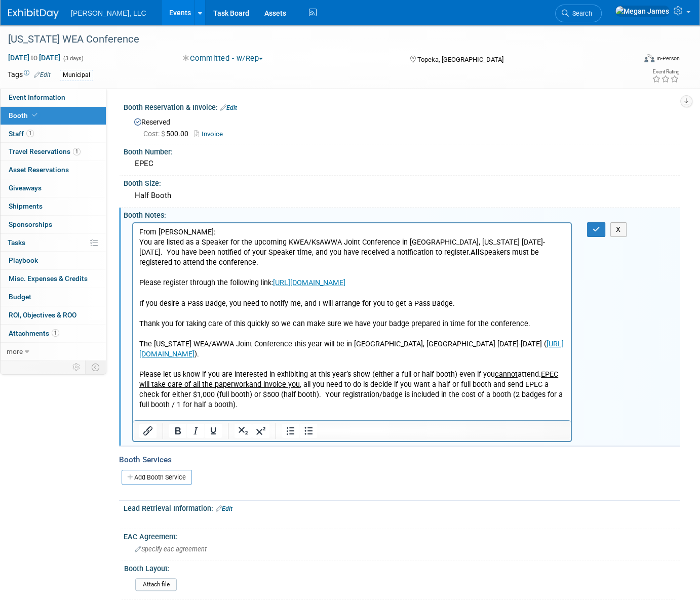  I want to click on div: Booth Number:, so click(402, 150).